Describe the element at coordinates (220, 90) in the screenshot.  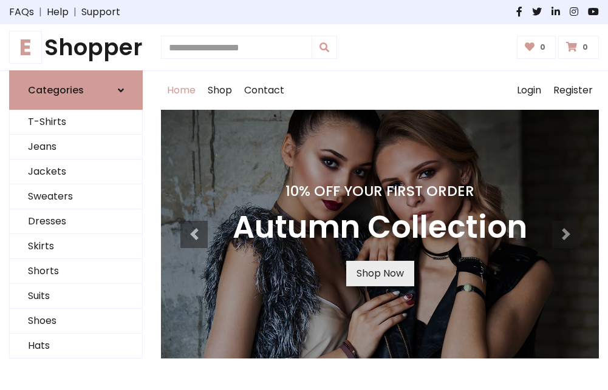
I see `a: Shop` at that location.